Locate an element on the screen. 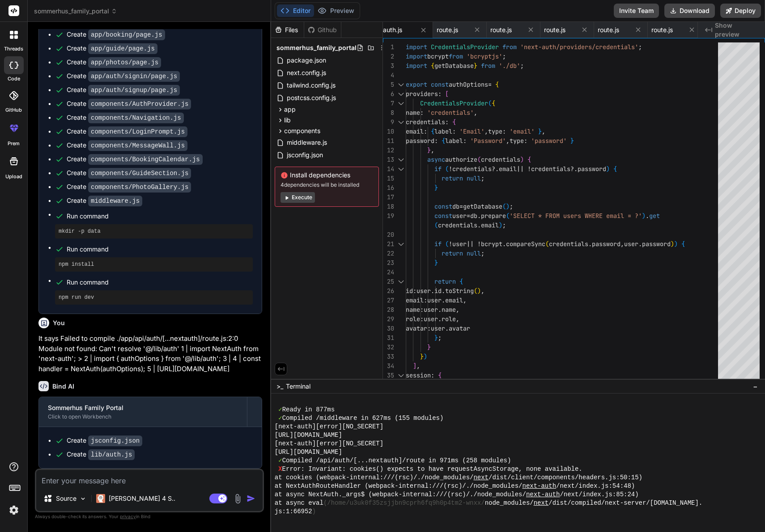 This screenshot has height=532, width=765. span: middleware.js is located at coordinates (307, 143).